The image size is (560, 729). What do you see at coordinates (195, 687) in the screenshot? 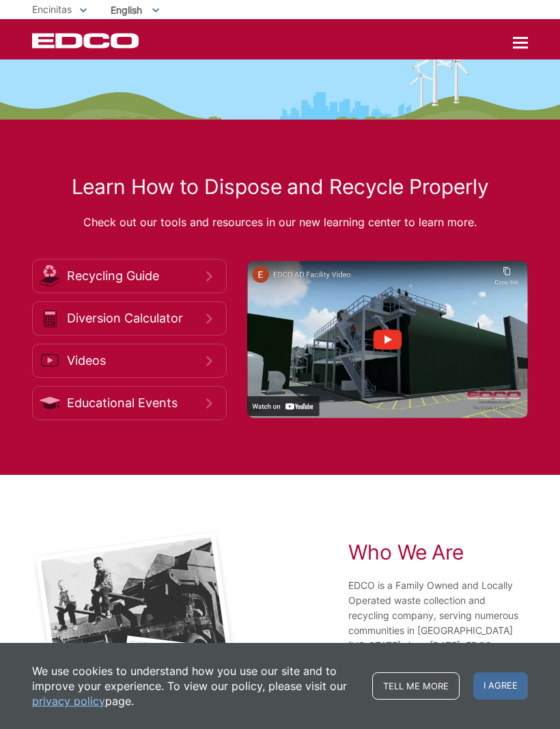
I see `p: We use cookies to understand how you use our site and to improve your experience. To view our pol...` at bounding box center [195, 687].